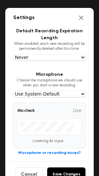 The width and height of the screenshot is (99, 176). I want to click on span: Listening for input..., so click(49, 141).